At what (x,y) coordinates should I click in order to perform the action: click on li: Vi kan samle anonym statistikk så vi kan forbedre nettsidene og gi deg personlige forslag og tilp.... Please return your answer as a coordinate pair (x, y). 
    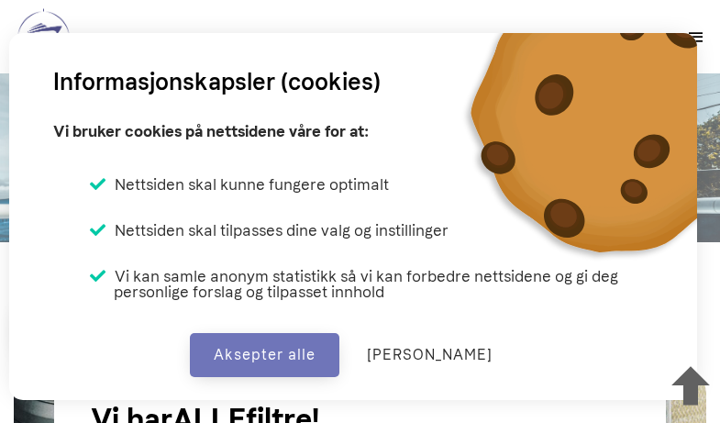
    Looking at the image, I should click on (372, 284).